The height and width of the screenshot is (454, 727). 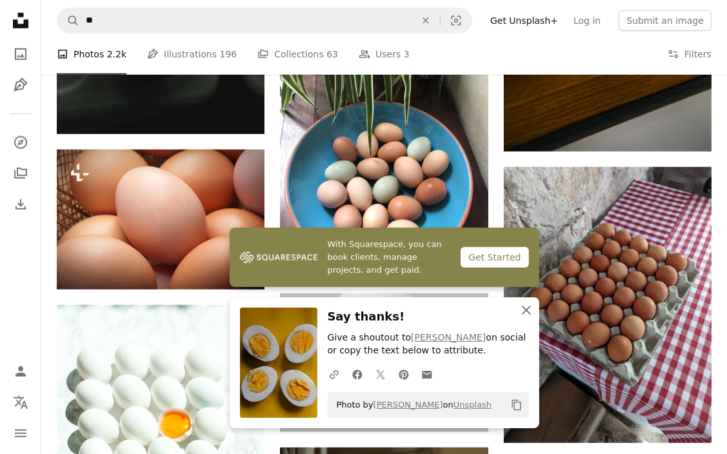 I want to click on a: Share on Facebook, so click(x=357, y=374).